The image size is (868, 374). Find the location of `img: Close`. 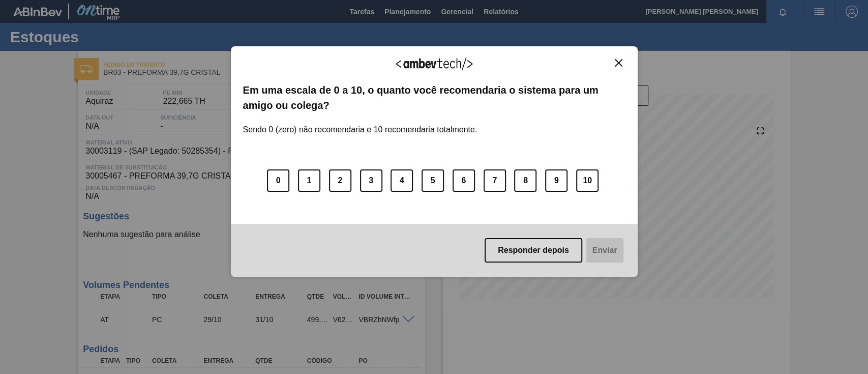

img: Close is located at coordinates (618, 63).